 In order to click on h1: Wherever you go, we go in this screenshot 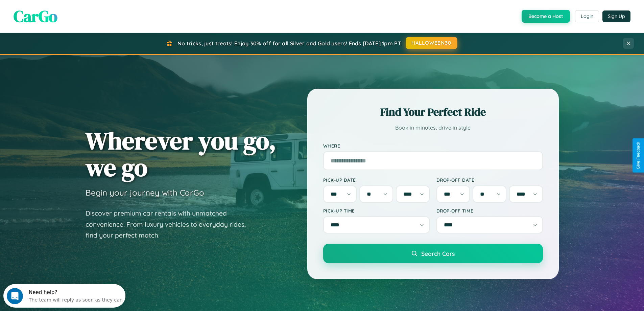, I will do `click(181, 154)`.